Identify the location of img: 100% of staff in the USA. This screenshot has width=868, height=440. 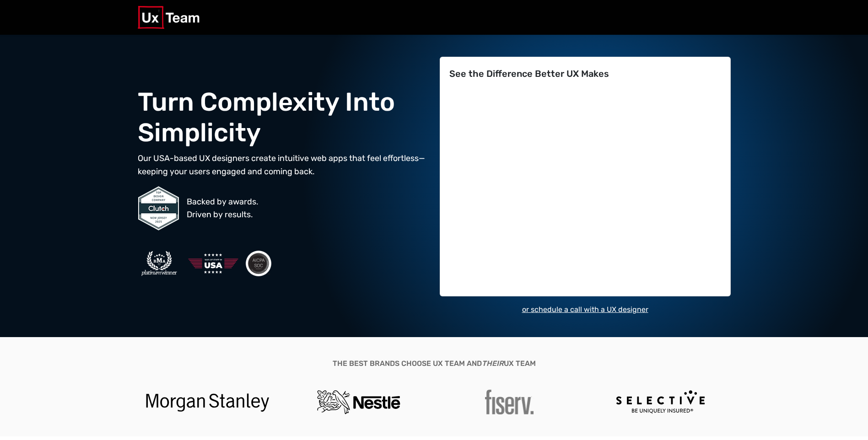
(213, 263).